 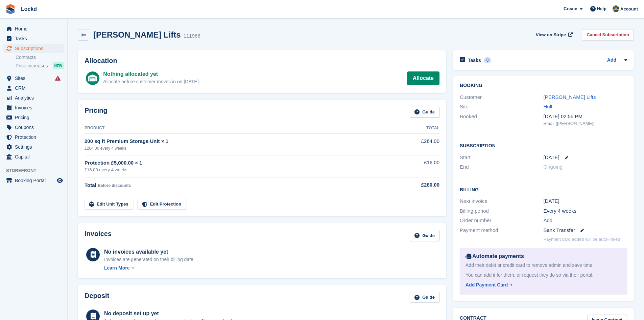 I want to click on span: Protection, so click(x=35, y=137).